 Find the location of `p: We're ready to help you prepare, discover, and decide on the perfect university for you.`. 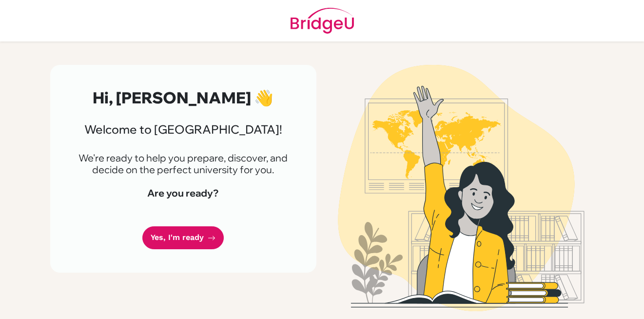

p: We're ready to help you prepare, discover, and decide on the perfect university for you. is located at coordinates (183, 164).